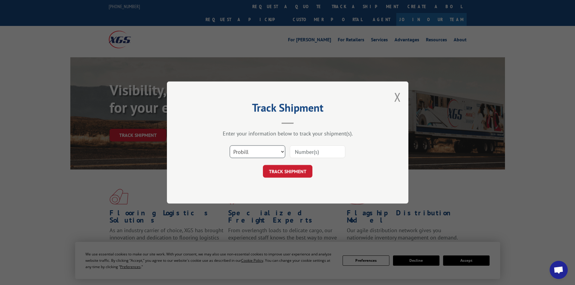 The width and height of the screenshot is (575, 285). What do you see at coordinates (558, 270) in the screenshot?
I see `div: Open chat` at bounding box center [558, 270].